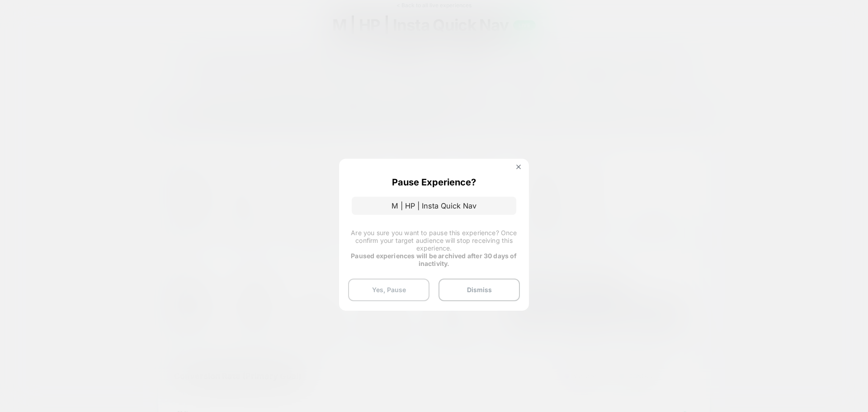  Describe the element at coordinates (433, 260) in the screenshot. I see `strong: Paused experiences will be archived after 30 days of inactivity.` at that location.